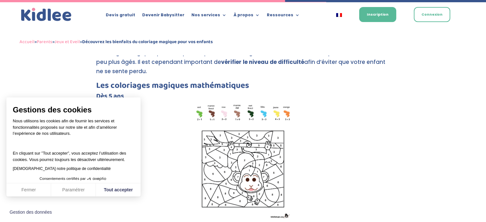 The height and width of the screenshot is (222, 486). I want to click on a: Parents, so click(44, 42).